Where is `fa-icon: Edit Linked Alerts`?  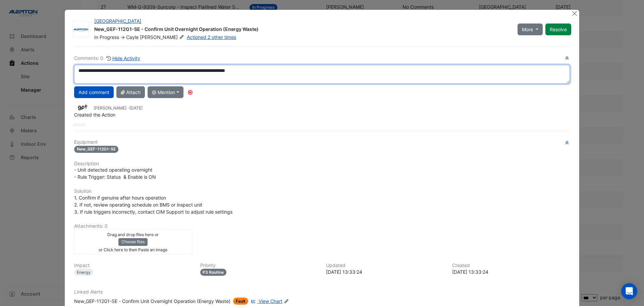
fa-icon: Edit Linked Alerts is located at coordinates (286, 301).